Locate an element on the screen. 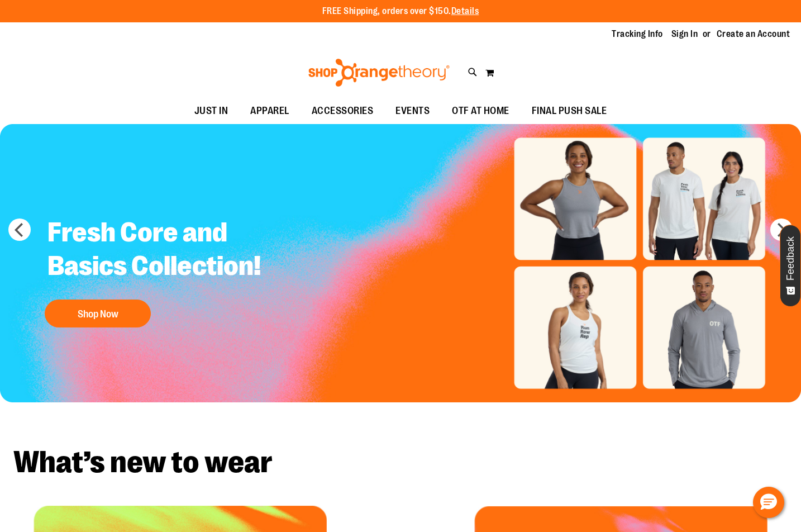 Image resolution: width=801 pixels, height=532 pixels. a: OTF AT HOME is located at coordinates (481, 111).